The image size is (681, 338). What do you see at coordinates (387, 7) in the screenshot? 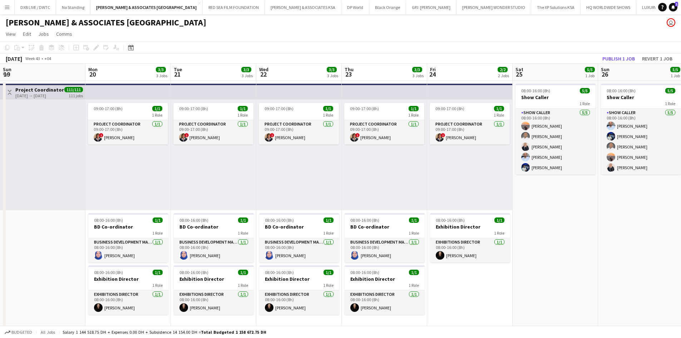
I see `button: Black Orange` at bounding box center [387, 7].